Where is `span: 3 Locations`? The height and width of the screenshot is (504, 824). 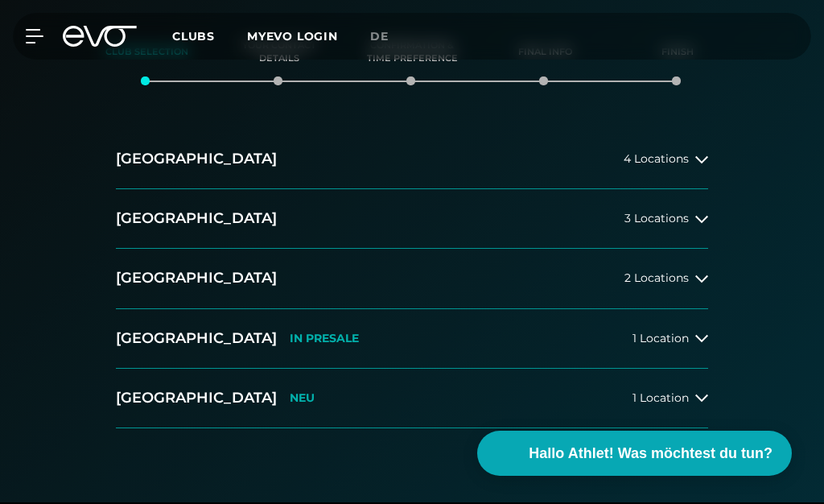
span: 3 Locations is located at coordinates (657, 218).